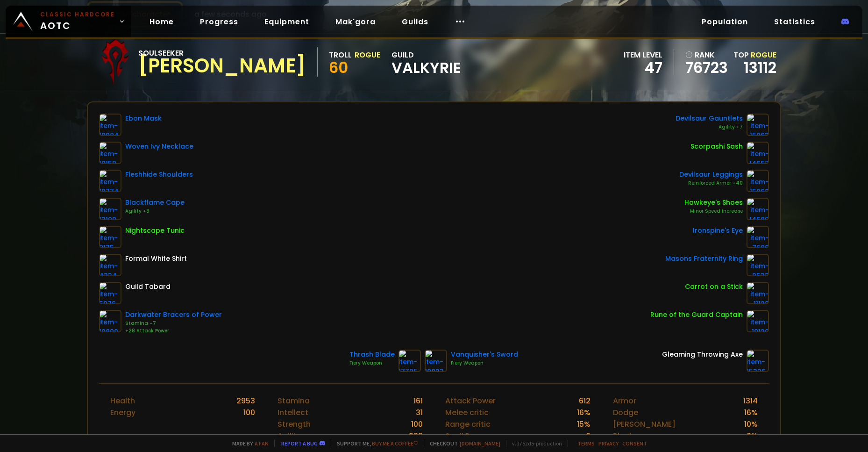  I want to click on div: Masons Fraternity Ring, so click(704, 259).